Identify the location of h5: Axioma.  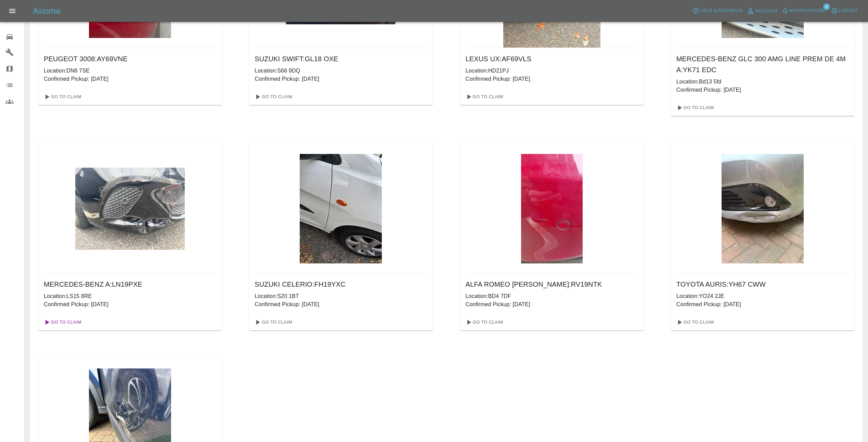
(47, 11).